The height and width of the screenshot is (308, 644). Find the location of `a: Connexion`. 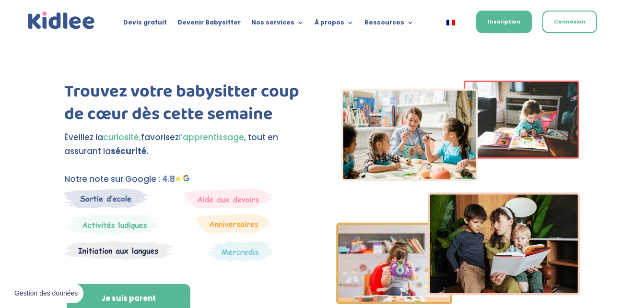

a: Connexion is located at coordinates (570, 22).